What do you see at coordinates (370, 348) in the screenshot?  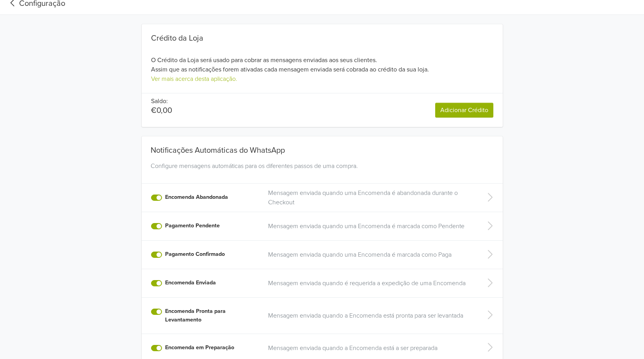 I see `p: Mensagem enviada quando a Encomenda está a ser preparada` at bounding box center [370, 348].